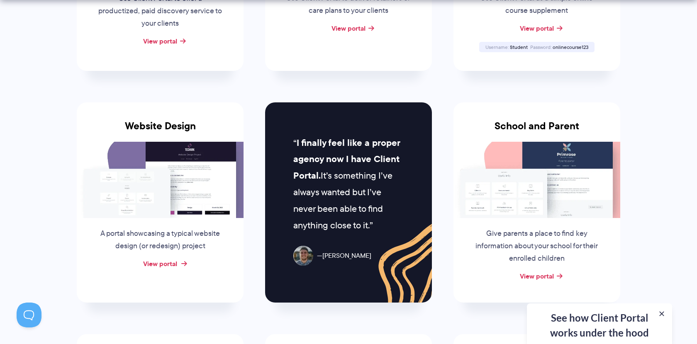 This screenshot has height=344, width=697. What do you see at coordinates (160, 131) in the screenshot?
I see `h3: Website Design` at bounding box center [160, 131].